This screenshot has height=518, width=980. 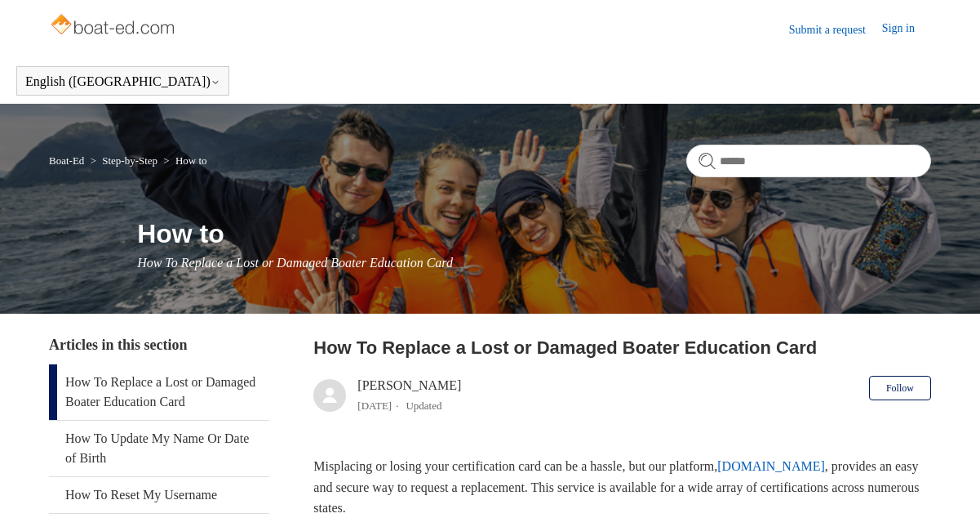 I want to click on a: Boat-Ed, so click(x=66, y=160).